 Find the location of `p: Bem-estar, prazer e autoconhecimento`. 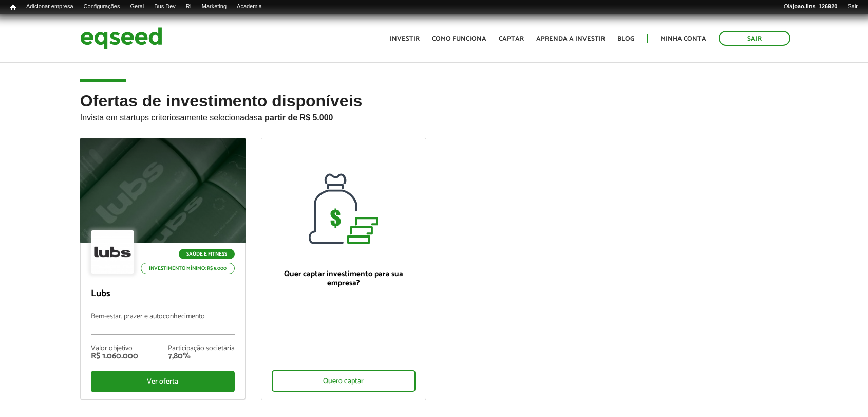

p: Bem-estar, prazer e autoconhecimento is located at coordinates (163, 324).